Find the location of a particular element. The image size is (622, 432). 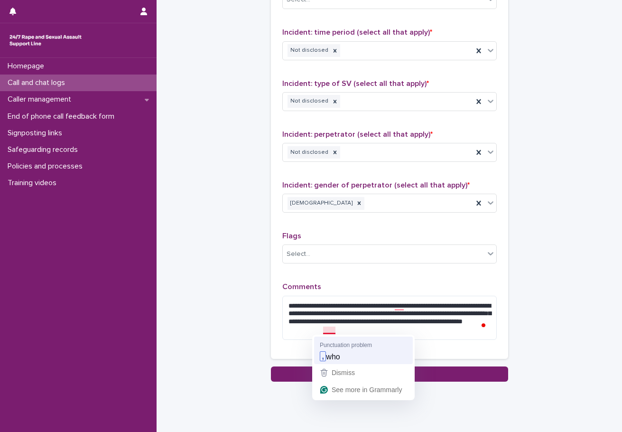

p: Policies and processes is located at coordinates (47, 166).